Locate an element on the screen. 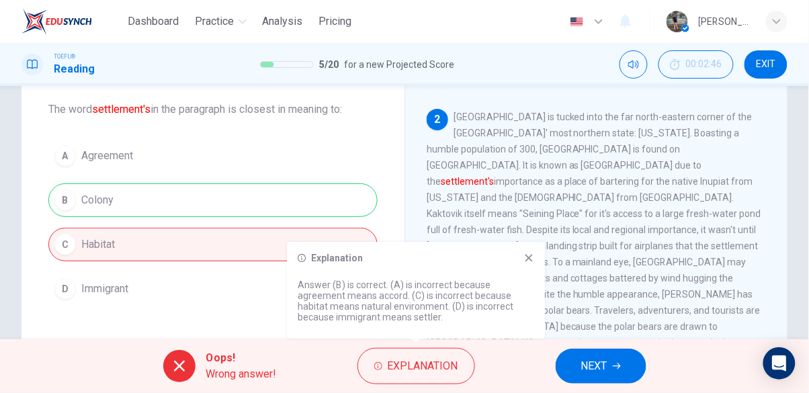 The width and height of the screenshot is (809, 393). span: Analysis is located at coordinates (283, 22).